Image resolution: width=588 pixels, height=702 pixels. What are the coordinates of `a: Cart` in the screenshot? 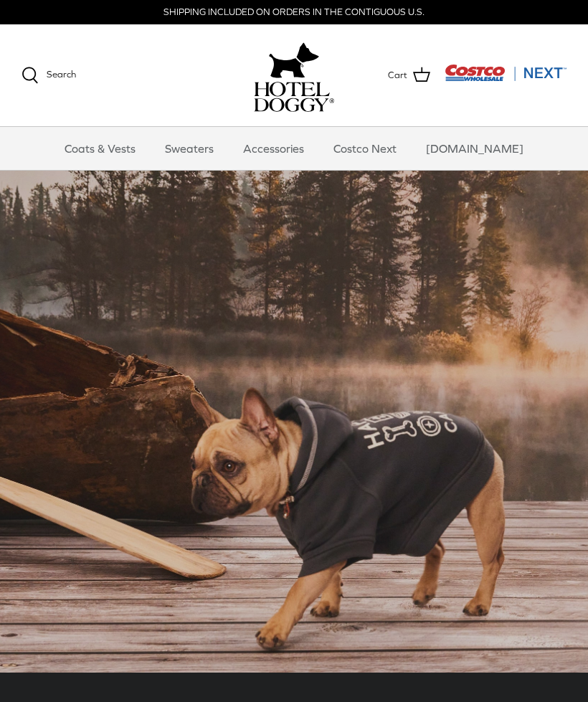 It's located at (409, 75).